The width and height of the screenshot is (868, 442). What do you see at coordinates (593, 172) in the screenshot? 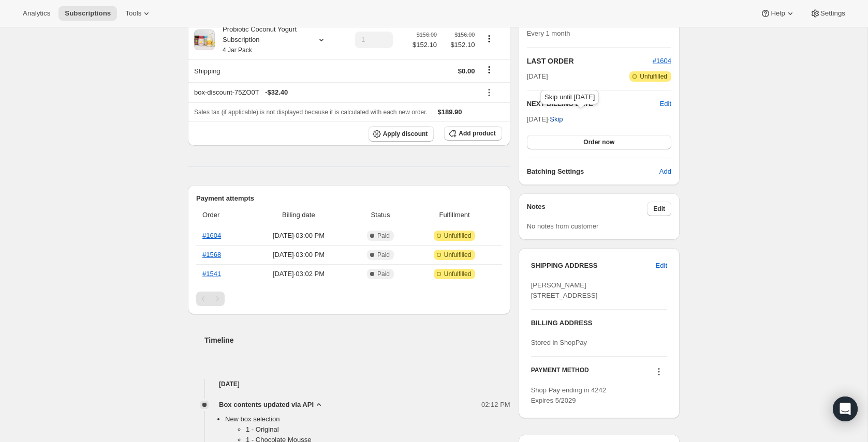
I see `h6: Batching Settings` at bounding box center [593, 172].